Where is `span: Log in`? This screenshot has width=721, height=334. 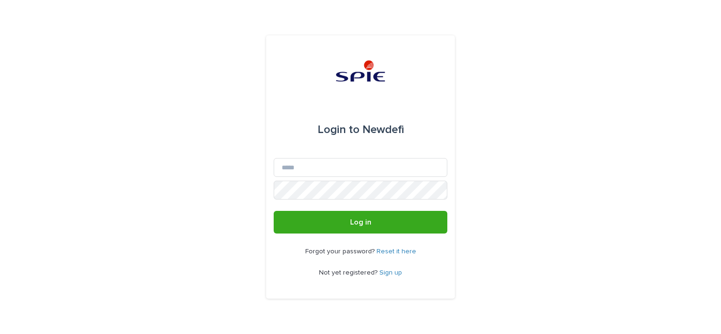 span: Log in is located at coordinates (360, 222).